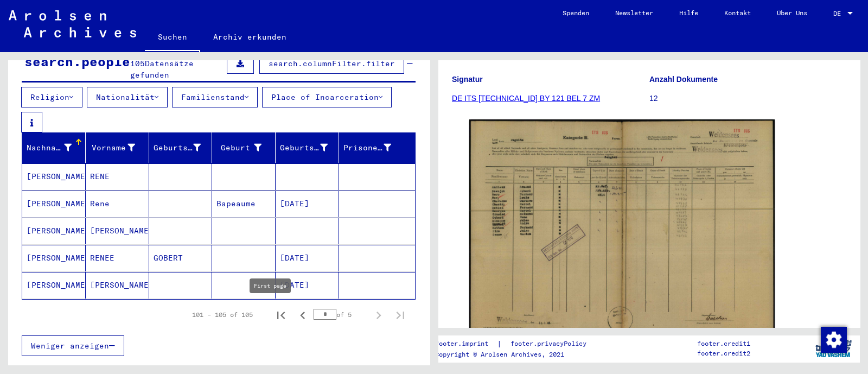 This screenshot has height=374, width=868. I want to click on button: Next page, so click(379, 315).